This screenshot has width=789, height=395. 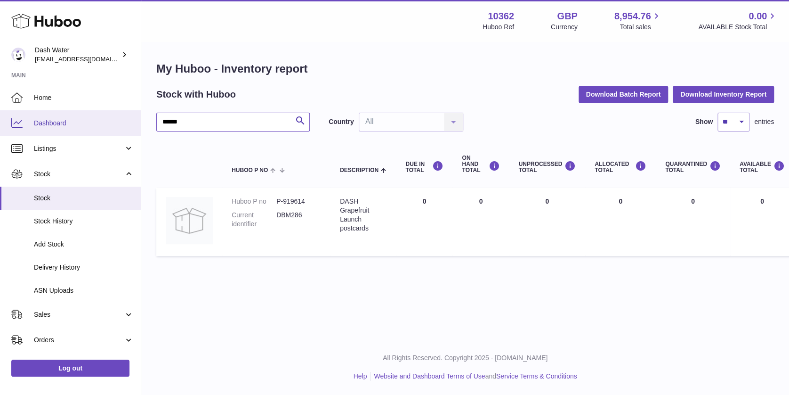 What do you see at coordinates (693, 201) in the screenshot?
I see `span: 0` at bounding box center [693, 201].